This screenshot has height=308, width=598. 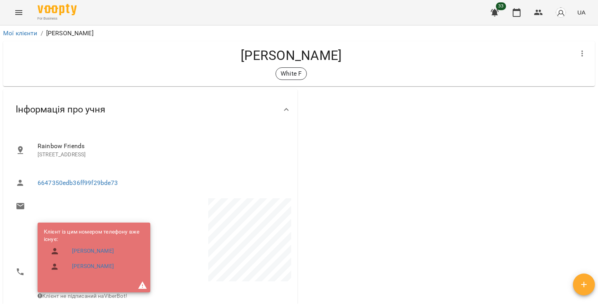 I want to click on img: Voopty Logo, so click(x=57, y=9).